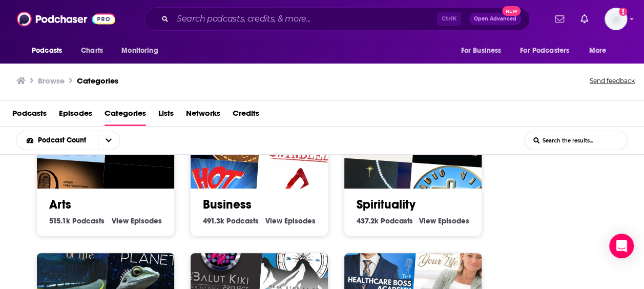 The height and width of the screenshot is (289, 644). Describe the element at coordinates (137, 220) in the screenshot. I see `a: View Arts Episodes` at that location.